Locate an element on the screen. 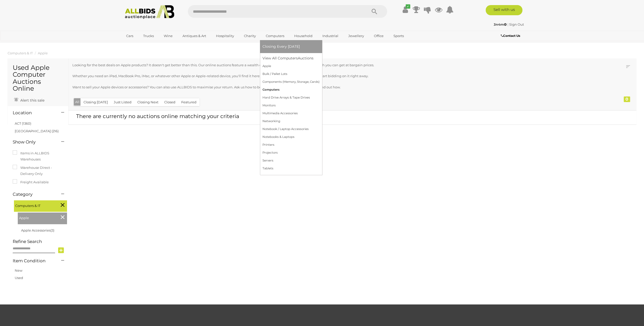  a: Jewellery is located at coordinates (356, 36).